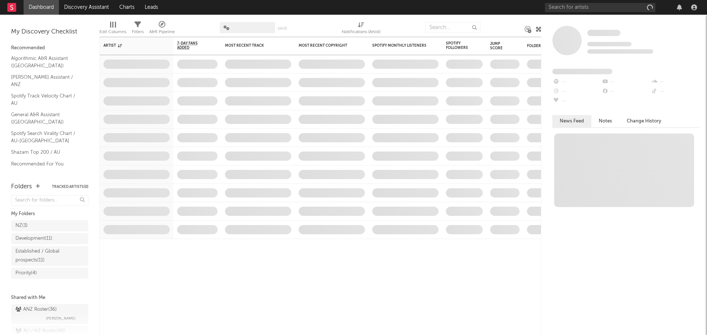  Describe the element at coordinates (50, 201) in the screenshot. I see `input: Search for folders...` at that location.